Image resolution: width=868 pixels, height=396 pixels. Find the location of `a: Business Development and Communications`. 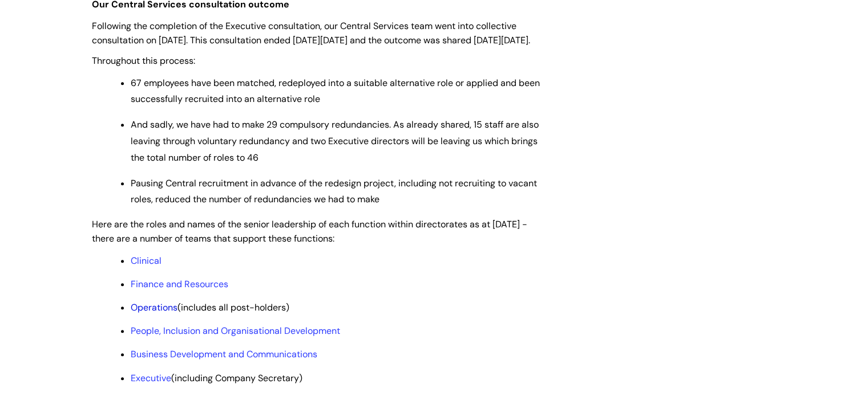

a: Business Development and Communications is located at coordinates (224, 354).